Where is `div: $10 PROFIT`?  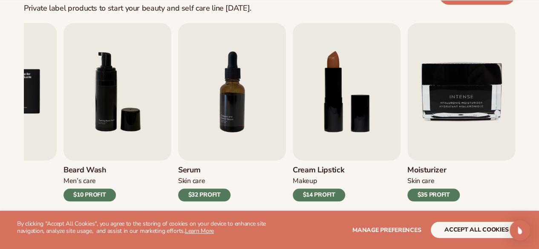 div: $10 PROFIT is located at coordinates (89, 195).